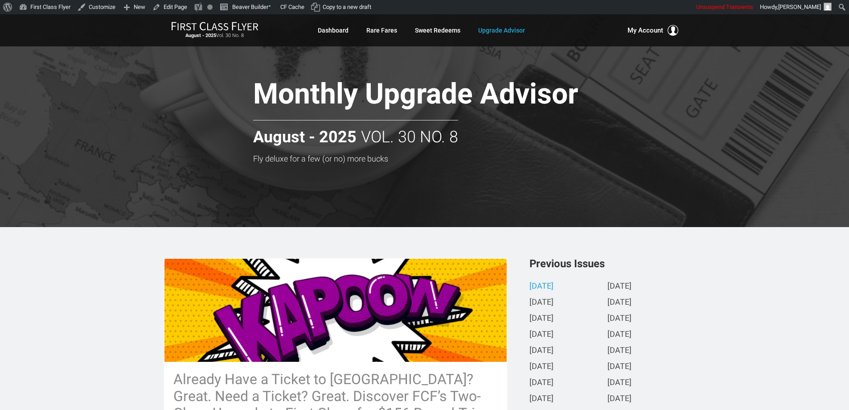 This screenshot has width=849, height=410. I want to click on h3: Previous Issues, so click(608, 263).